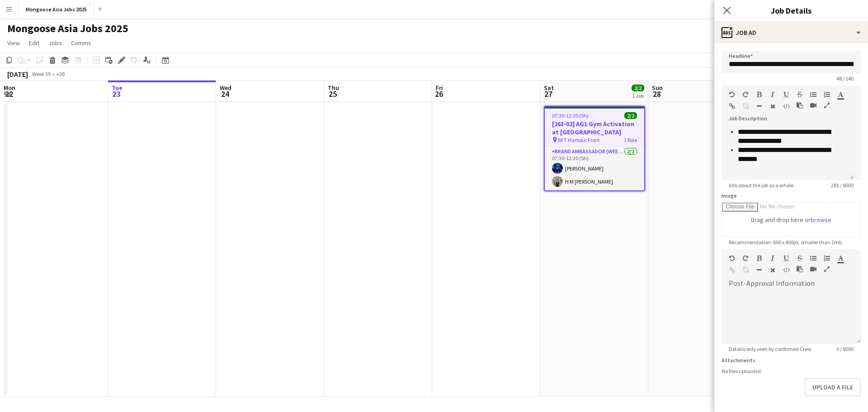  I want to click on button: Mongoose Asia Jobs 2025, so click(57, 9).